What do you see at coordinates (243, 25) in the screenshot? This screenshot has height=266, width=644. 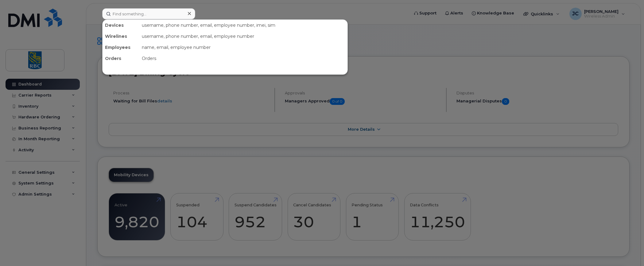 I see `div: username, phone number, email, employee number, imei, sim` at bounding box center [243, 25].